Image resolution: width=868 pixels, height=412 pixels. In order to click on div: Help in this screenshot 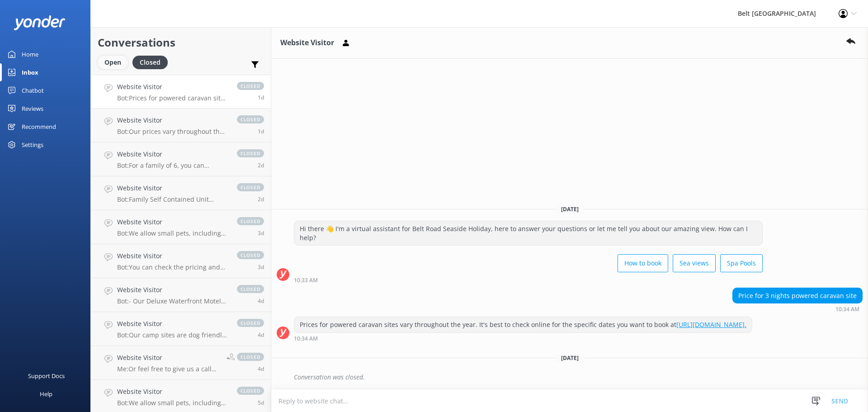, I will do `click(46, 394)`.